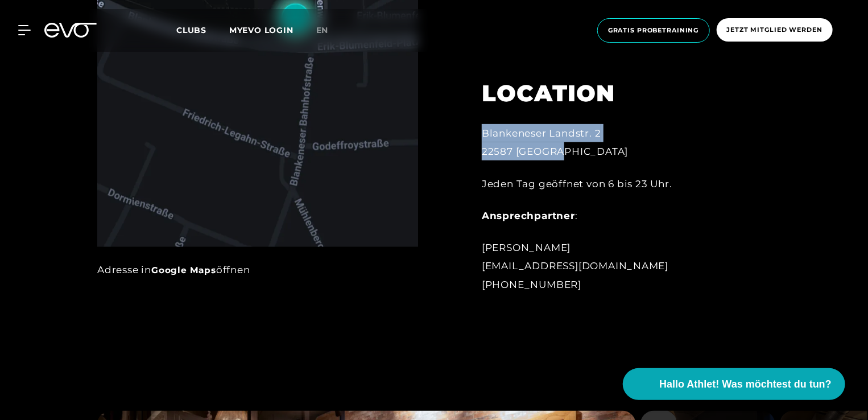 The image size is (868, 420). Describe the element at coordinates (607, 93) in the screenshot. I see `h2: LOCATION` at that location.